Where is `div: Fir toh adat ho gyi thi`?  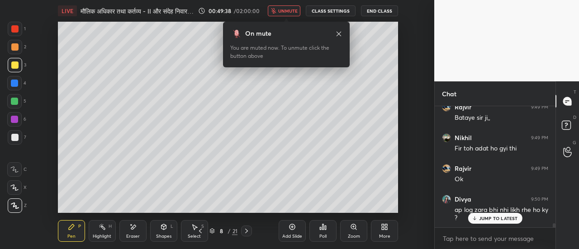 div: Fir toh adat ho gyi thi is located at coordinates (501, 149).